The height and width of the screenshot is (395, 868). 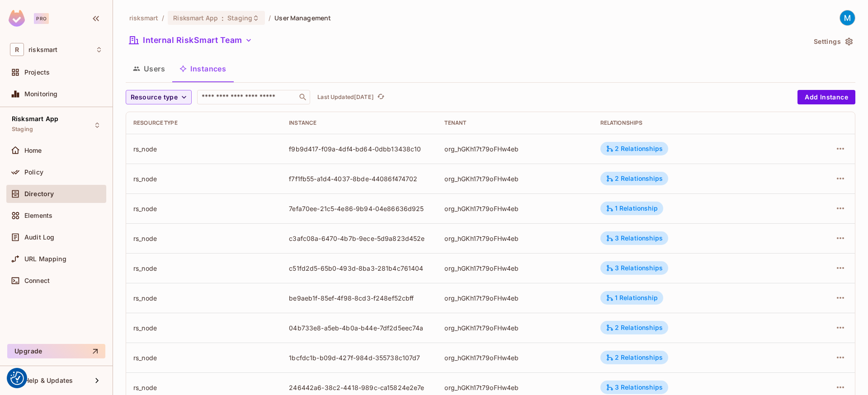 What do you see at coordinates (381, 97) in the screenshot?
I see `button: refresh` at bounding box center [381, 97].